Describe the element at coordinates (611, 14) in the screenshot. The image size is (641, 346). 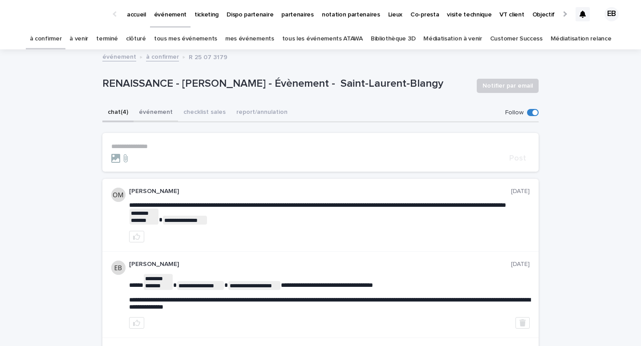
I see `div: EB` at that location.